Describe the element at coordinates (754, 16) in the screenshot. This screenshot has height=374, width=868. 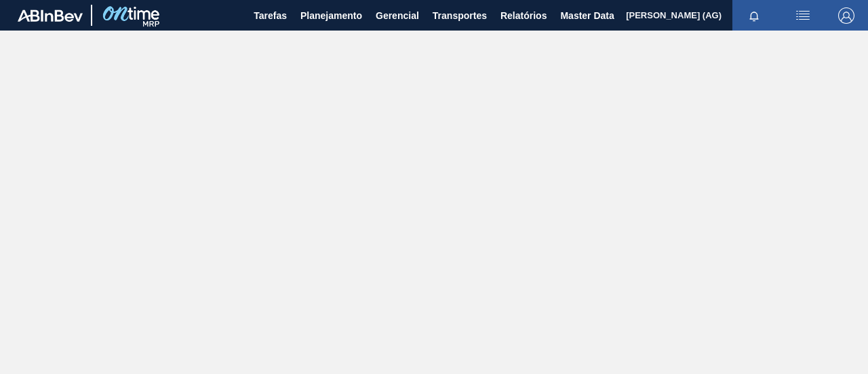
I see `button: Notificações` at that location.